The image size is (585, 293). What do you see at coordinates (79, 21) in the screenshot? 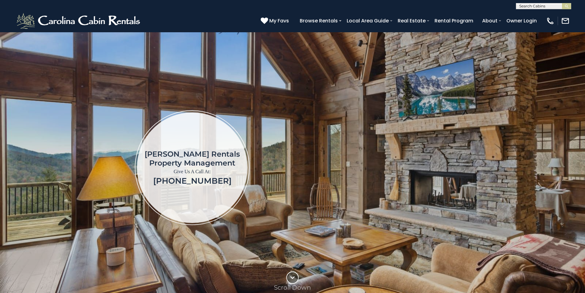
I see `img: White-1-2.png` at bounding box center [79, 21].